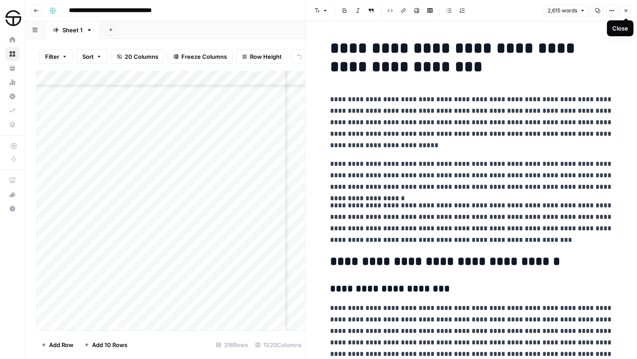 The image size is (637, 359). I want to click on span: 20 Columns, so click(141, 57).